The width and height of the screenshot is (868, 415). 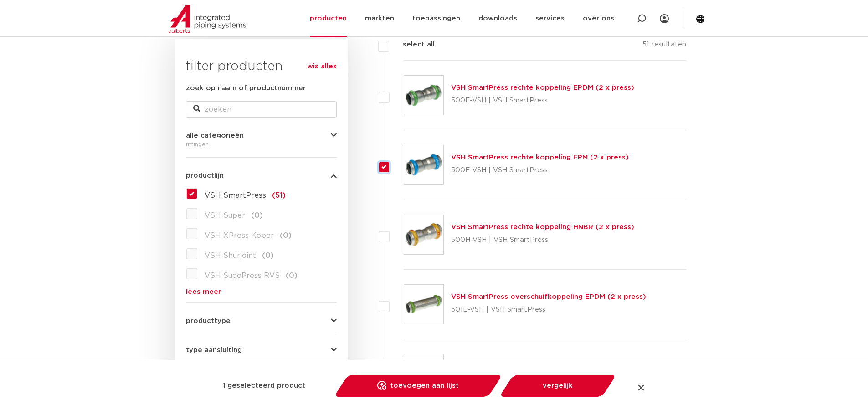 I want to click on span: VSH SudoPress RVS, so click(x=242, y=276).